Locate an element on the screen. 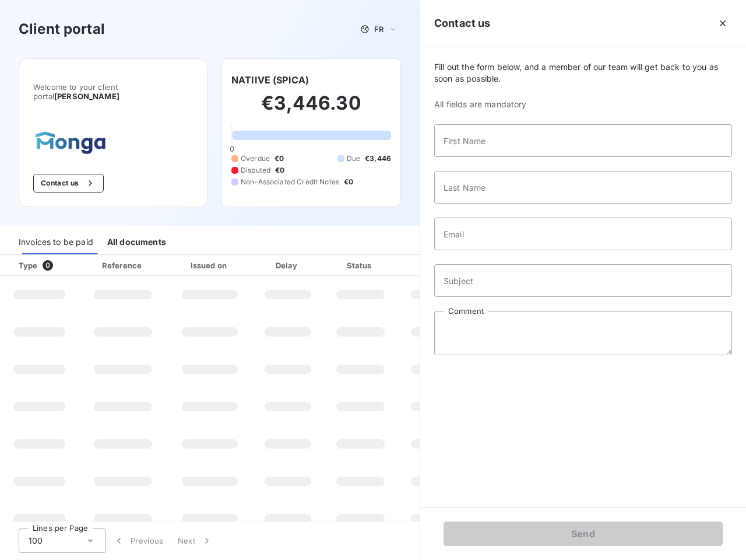  h5: Contact us is located at coordinates (462, 24).